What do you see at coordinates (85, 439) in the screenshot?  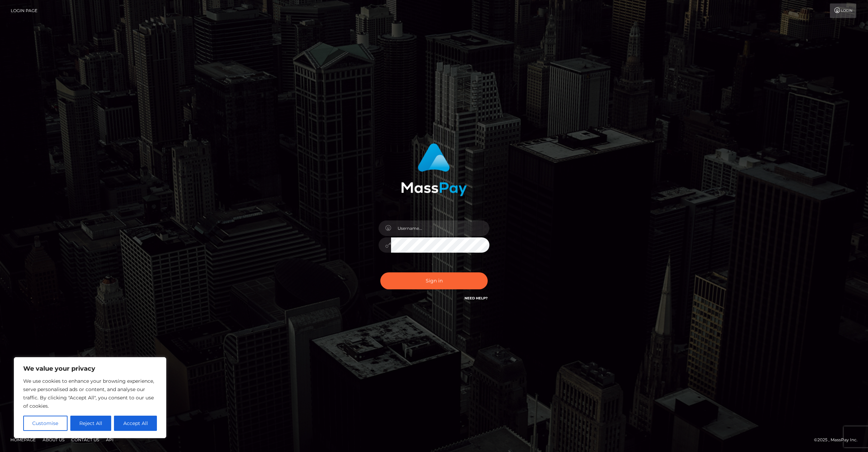 I see `a: Contact Us` at bounding box center [85, 439].